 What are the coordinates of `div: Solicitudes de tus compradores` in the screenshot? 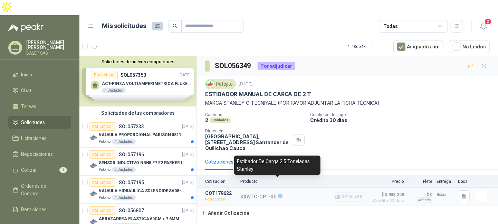 It's located at (138, 113).